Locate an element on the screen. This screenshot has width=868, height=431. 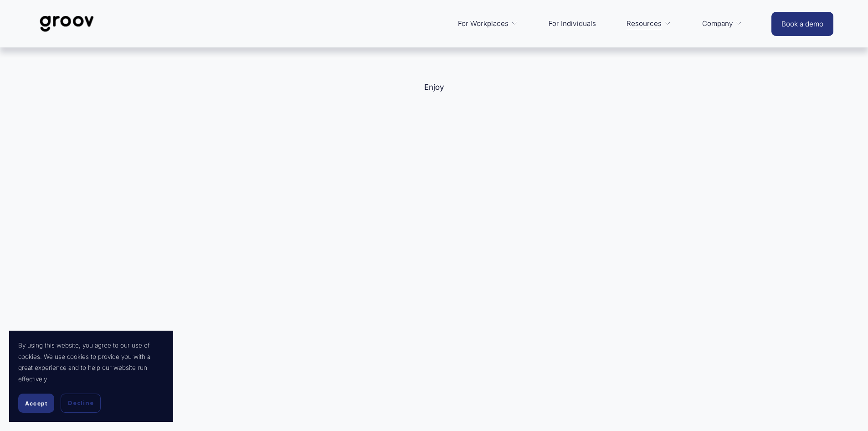
a: Book a demo is located at coordinates (802, 24).